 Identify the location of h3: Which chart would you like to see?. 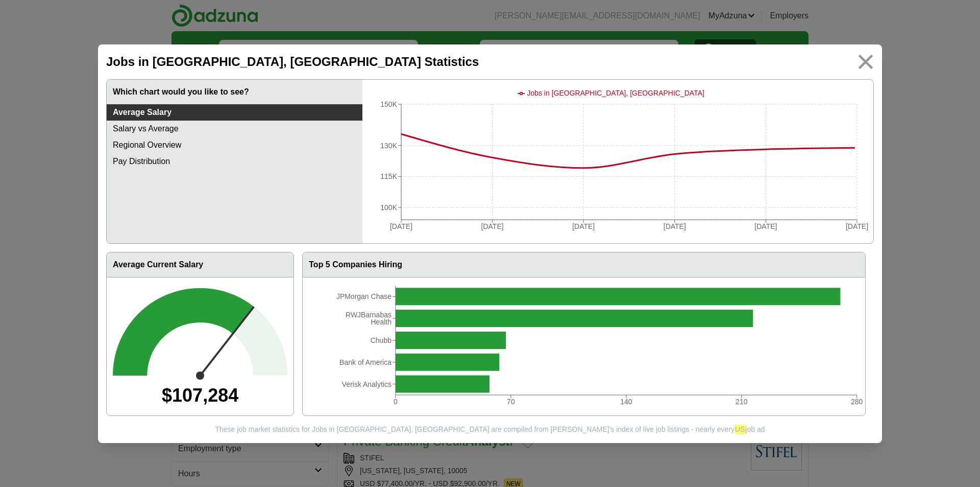
(235, 92).